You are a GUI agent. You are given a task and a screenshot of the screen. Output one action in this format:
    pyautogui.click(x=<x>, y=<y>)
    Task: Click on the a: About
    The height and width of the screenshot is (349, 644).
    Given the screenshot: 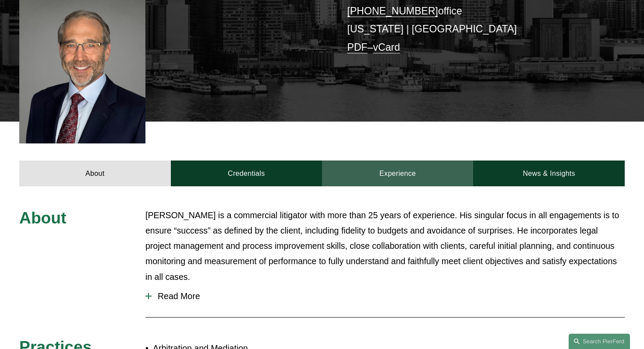 What is the action you would take?
    pyautogui.click(x=95, y=173)
    